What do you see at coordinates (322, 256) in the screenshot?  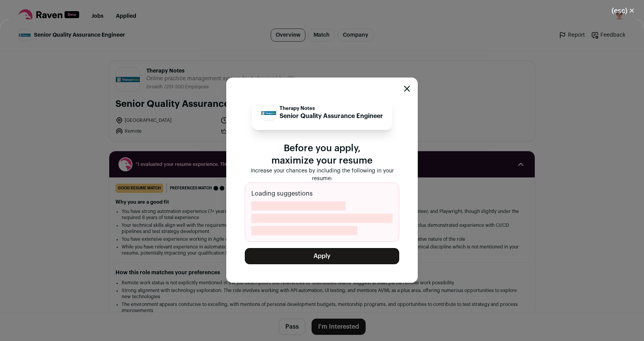 I see `button: Apply` at bounding box center [322, 256].